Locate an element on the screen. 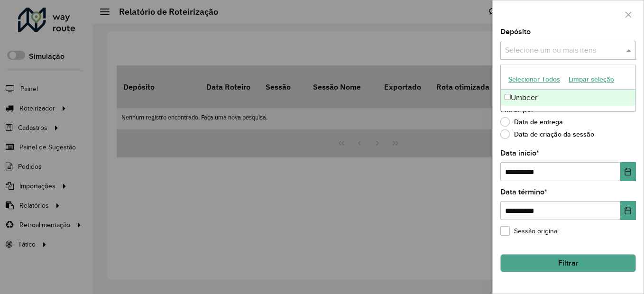 Image resolution: width=644 pixels, height=294 pixels. label: Sessão original is located at coordinates (529, 231).